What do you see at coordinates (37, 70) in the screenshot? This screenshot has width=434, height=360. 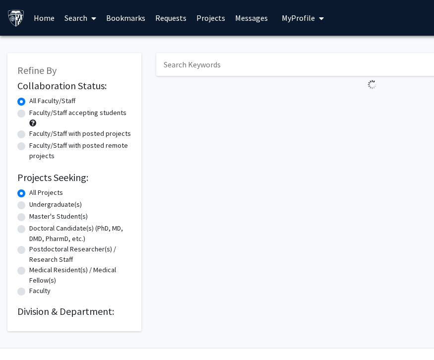 I see `span: Refine By` at bounding box center [37, 70].